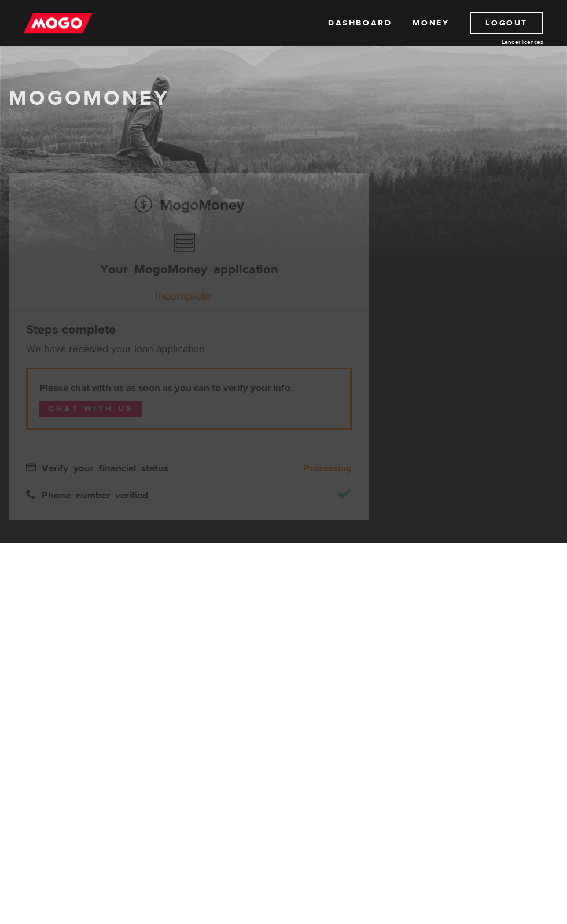 This screenshot has height=924, width=567. What do you see at coordinates (188, 388) in the screenshot?
I see `b: Please chat with us as soon as you can to verify your info.` at bounding box center [188, 388].